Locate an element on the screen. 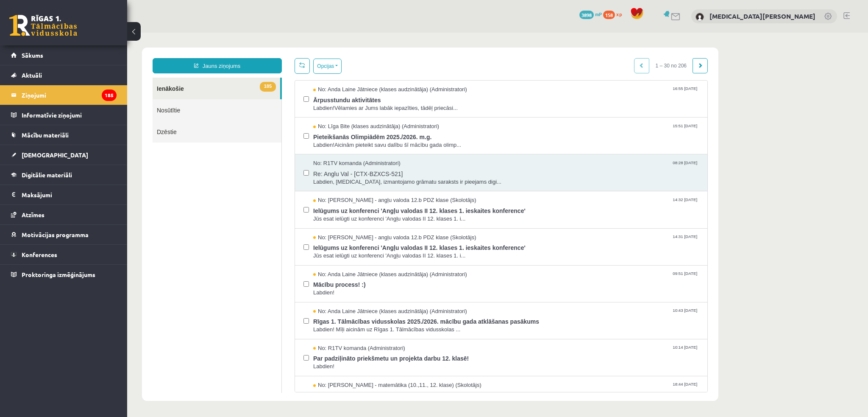  a: Nosūtītie is located at coordinates (90, 77).